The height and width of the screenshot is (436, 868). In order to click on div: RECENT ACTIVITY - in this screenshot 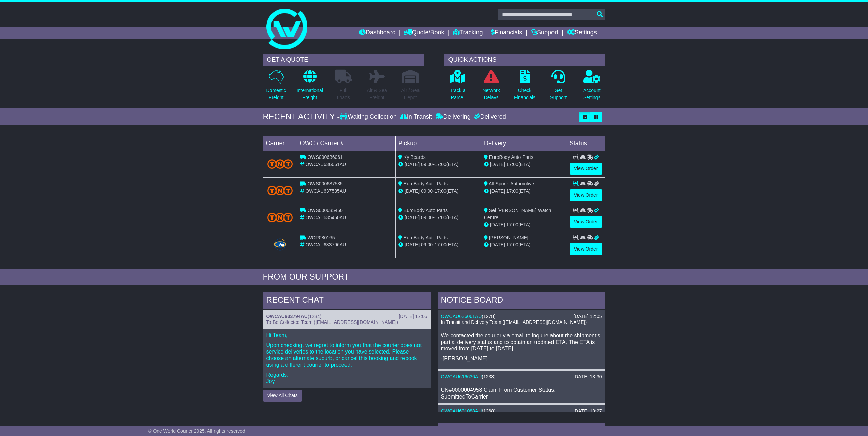, I will do `click(302, 117)`.